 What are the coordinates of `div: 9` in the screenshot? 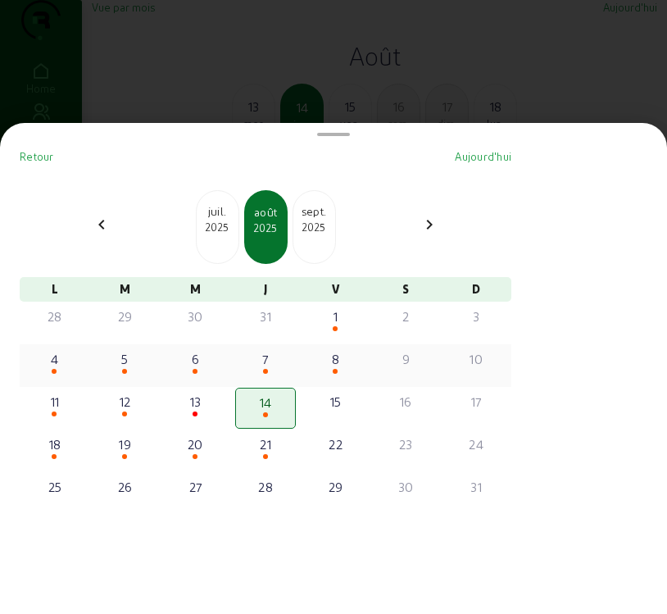 It's located at (407, 359).